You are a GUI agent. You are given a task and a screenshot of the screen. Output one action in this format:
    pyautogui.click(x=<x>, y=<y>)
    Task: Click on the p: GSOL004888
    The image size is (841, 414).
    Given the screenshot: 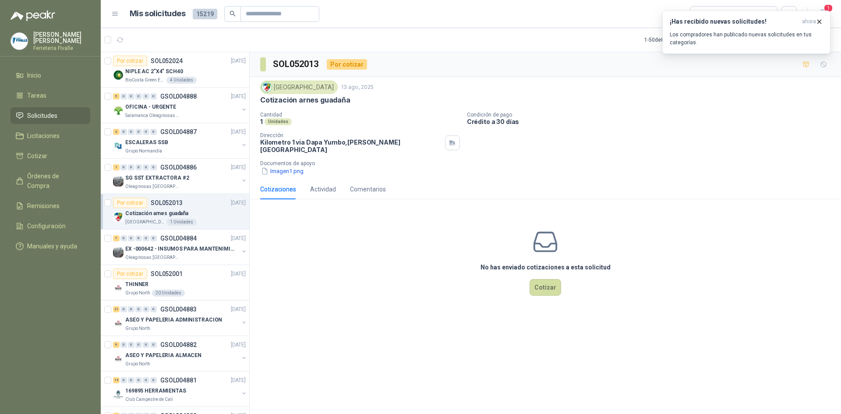 What is the action you would take?
    pyautogui.click(x=178, y=96)
    